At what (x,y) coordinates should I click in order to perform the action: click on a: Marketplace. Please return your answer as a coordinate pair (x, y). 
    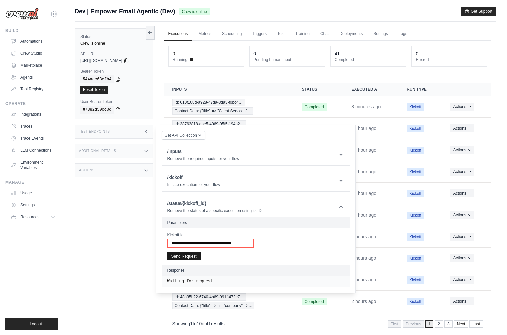
    Looking at the image, I should click on (33, 65).